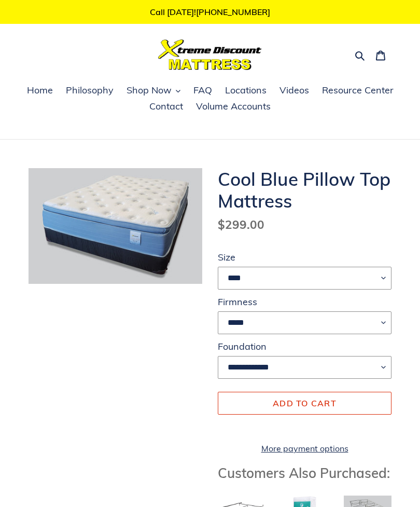 This screenshot has height=507, width=420. What do you see at coordinates (246, 90) in the screenshot?
I see `span: Locations` at bounding box center [246, 90].